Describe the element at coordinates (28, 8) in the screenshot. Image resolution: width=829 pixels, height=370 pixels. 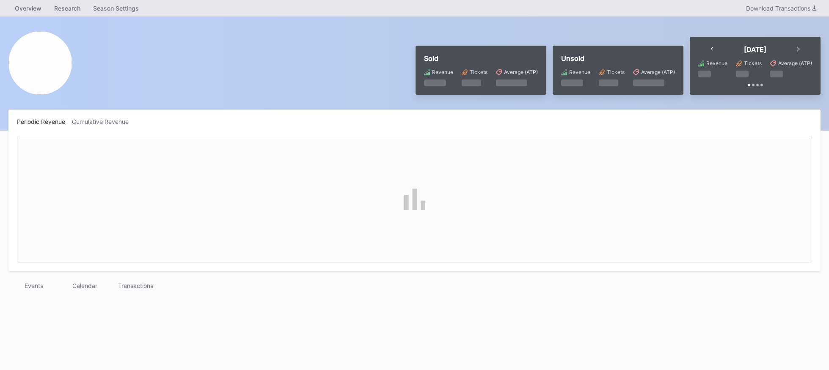
I see `a: Overview` at that location.